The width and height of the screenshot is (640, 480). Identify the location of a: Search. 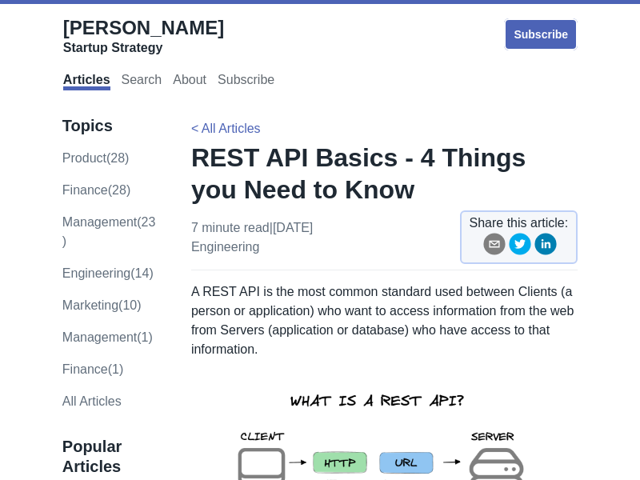
(142, 82).